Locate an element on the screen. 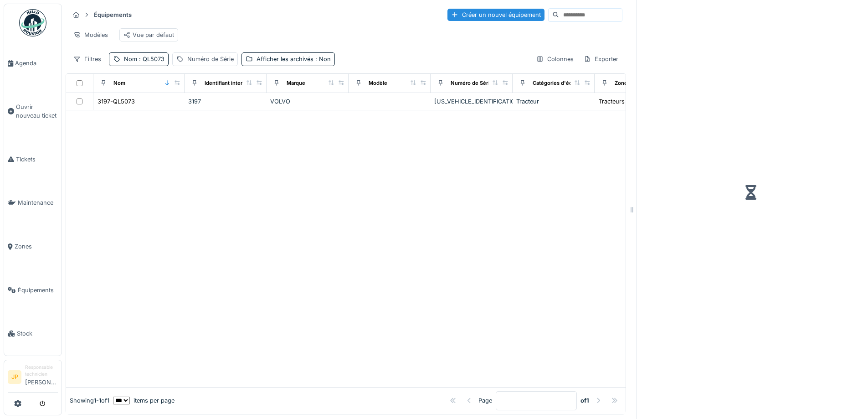  a: Ouvrir nouveau ticket is located at coordinates (33, 111).